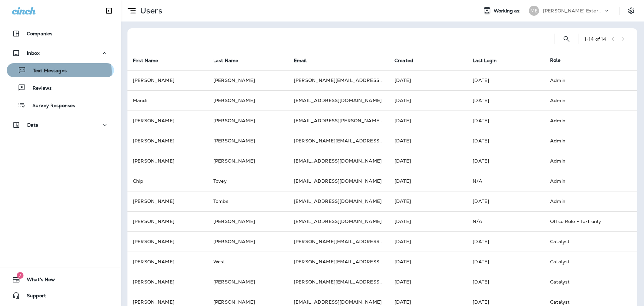 This screenshot has width=644, height=306. I want to click on span: 7, so click(20, 275).